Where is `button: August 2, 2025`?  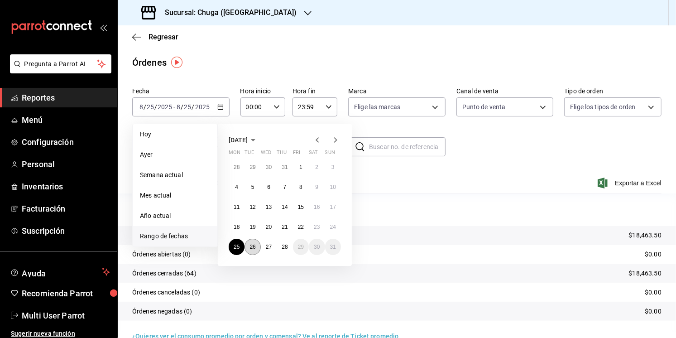
button: August 2, 2025 is located at coordinates (317, 167).